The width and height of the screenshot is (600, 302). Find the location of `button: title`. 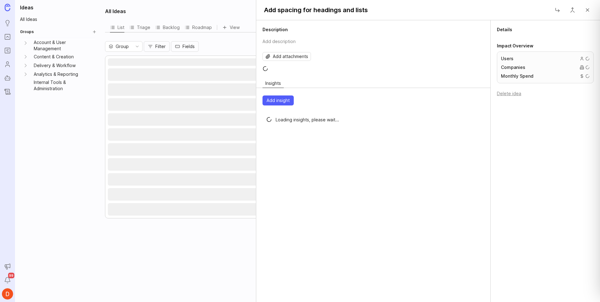

button: title is located at coordinates (316, 10).